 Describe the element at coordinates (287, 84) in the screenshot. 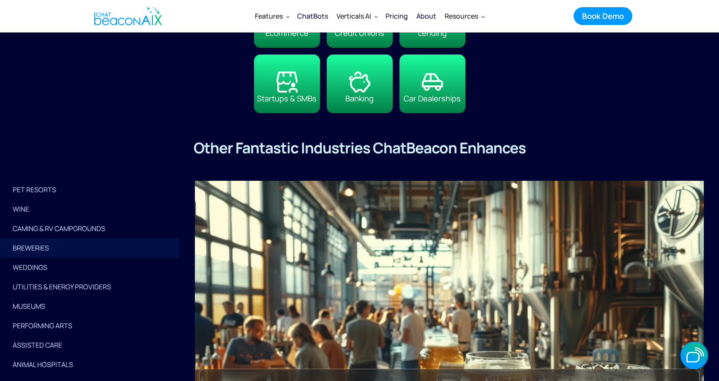

I see `a: Startups & SMBs` at that location.